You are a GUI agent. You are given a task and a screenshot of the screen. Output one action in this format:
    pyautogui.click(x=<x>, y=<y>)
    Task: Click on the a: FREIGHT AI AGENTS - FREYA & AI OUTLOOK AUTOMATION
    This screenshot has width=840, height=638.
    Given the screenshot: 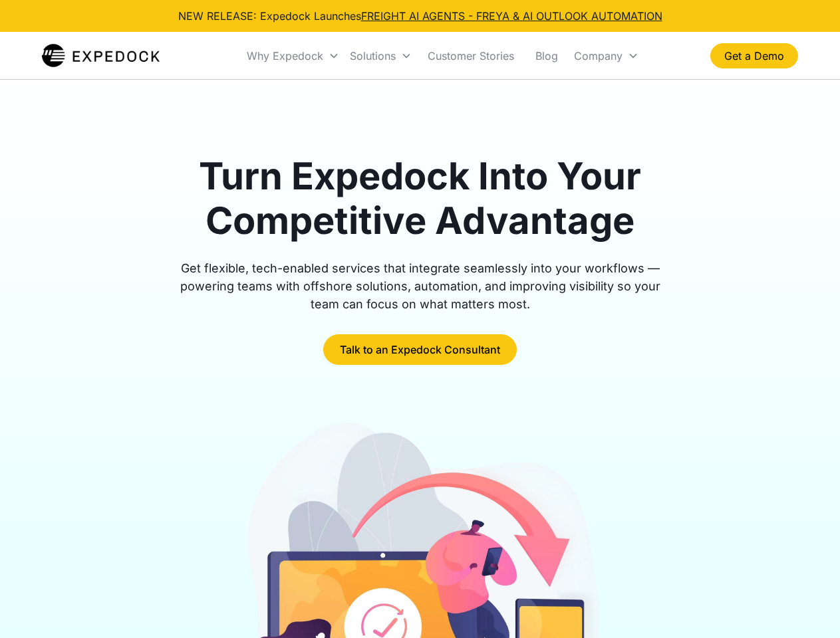 What is the action you would take?
    pyautogui.click(x=511, y=16)
    